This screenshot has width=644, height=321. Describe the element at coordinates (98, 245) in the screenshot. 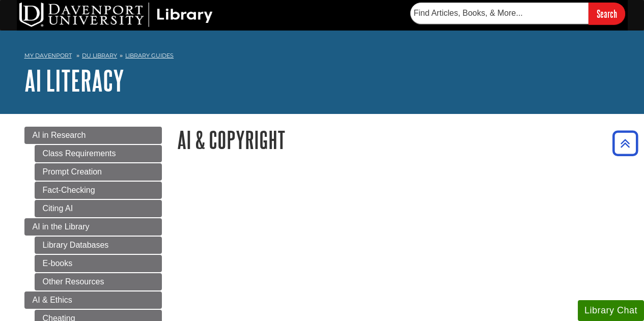

I see `a: Library Databases` at that location.